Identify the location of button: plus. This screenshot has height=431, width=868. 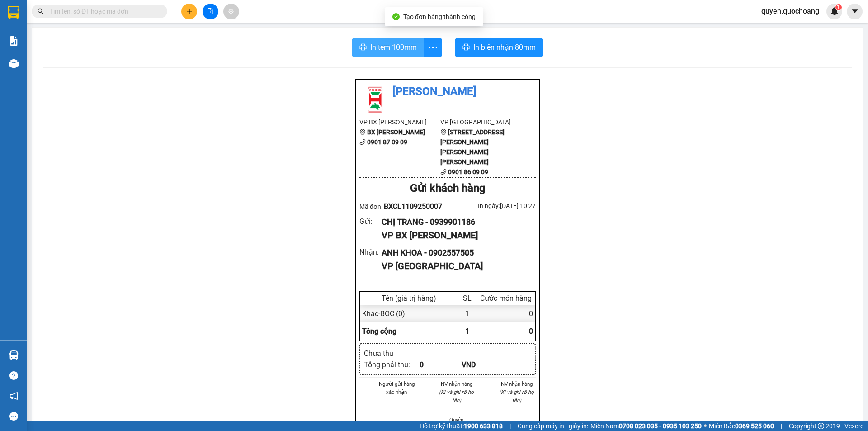
(189, 11).